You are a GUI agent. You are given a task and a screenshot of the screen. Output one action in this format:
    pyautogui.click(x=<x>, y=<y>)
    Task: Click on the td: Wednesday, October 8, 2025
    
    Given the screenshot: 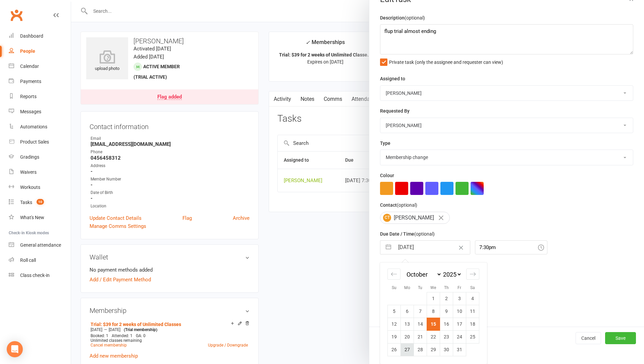 What is the action you would take?
    pyautogui.click(x=434, y=311)
    